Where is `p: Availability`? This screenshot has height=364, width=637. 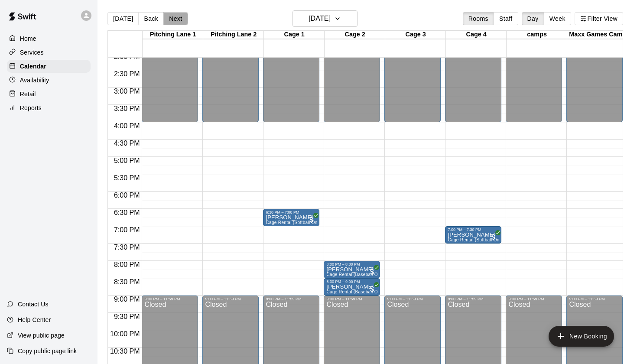
p: Availability is located at coordinates (34, 80).